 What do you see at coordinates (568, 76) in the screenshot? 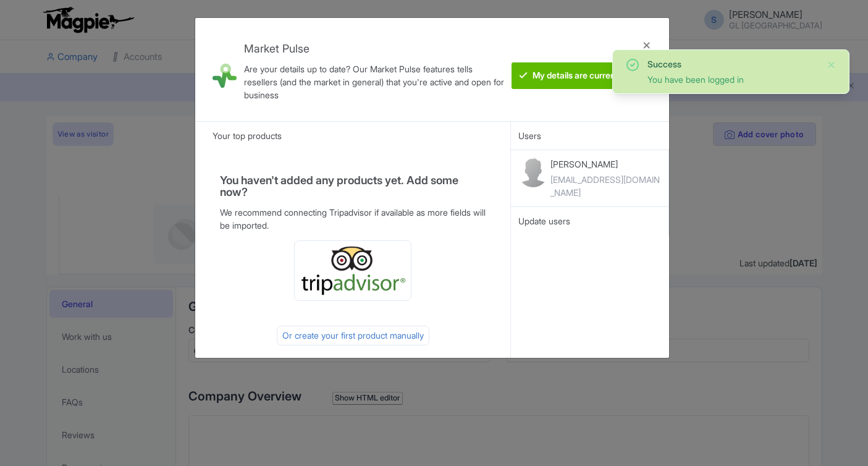
I see `btn: My details are current` at bounding box center [568, 76].